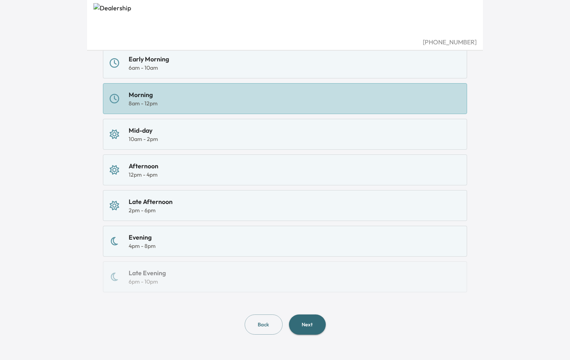  I want to click on div: 4pm - 8pm, so click(142, 246).